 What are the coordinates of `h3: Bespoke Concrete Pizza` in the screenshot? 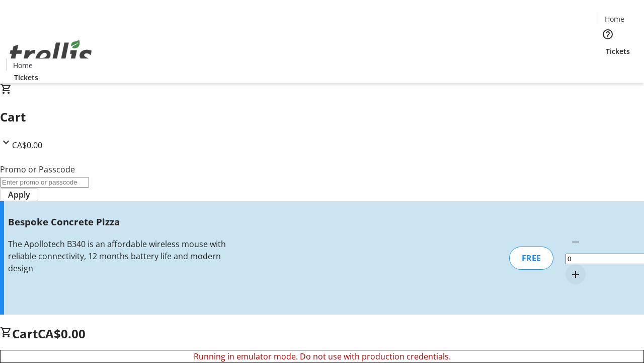 It's located at (118, 222).